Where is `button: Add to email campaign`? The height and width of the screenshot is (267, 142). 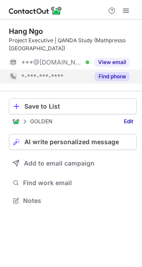
button: Add to email campaign is located at coordinates (73, 163).